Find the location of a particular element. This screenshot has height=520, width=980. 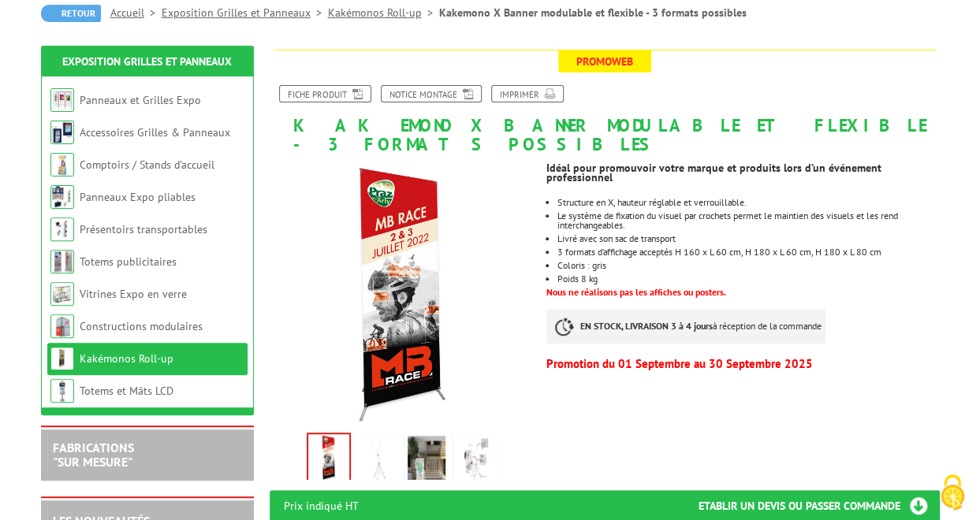

p: à réception de la commande is located at coordinates (686, 326).